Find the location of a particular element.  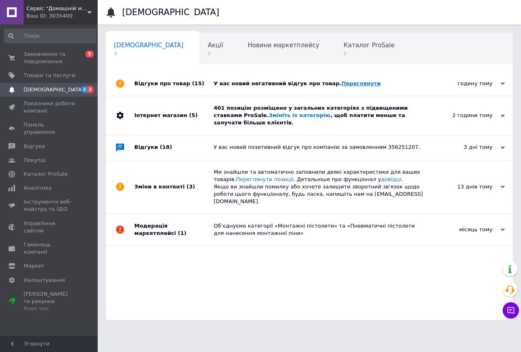

div: Ваш ID: 3035400 is located at coordinates (62, 16).